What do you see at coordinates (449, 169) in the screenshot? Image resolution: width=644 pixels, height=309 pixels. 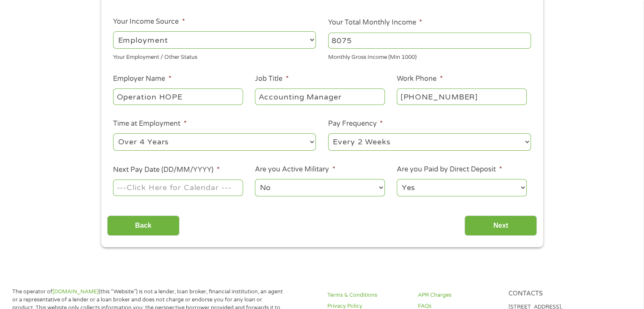 I see `label: Are you Paid by Direct Deposit` at bounding box center [449, 169].